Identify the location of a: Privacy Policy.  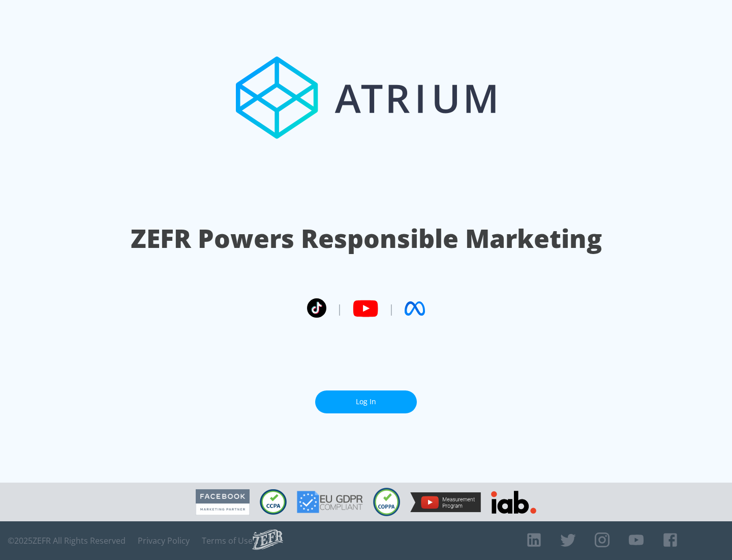
(164, 540).